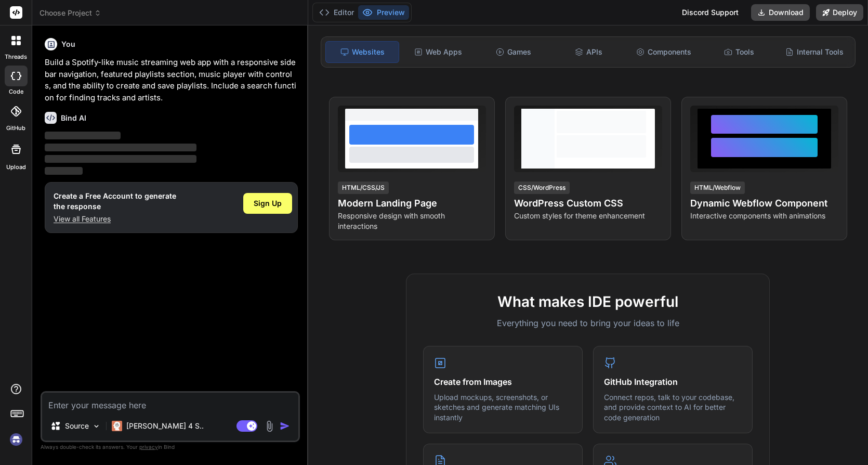 The height and width of the screenshot is (465, 868). I want to click on h2: What makes IDE powerful, so click(588, 302).